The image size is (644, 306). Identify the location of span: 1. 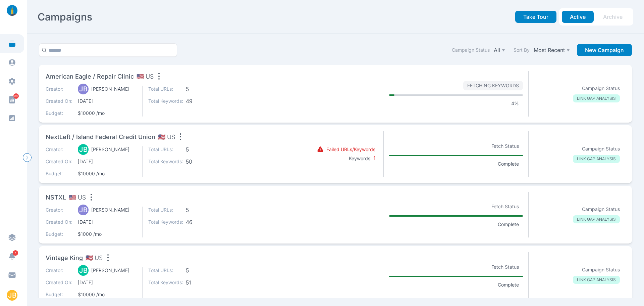
(373, 158).